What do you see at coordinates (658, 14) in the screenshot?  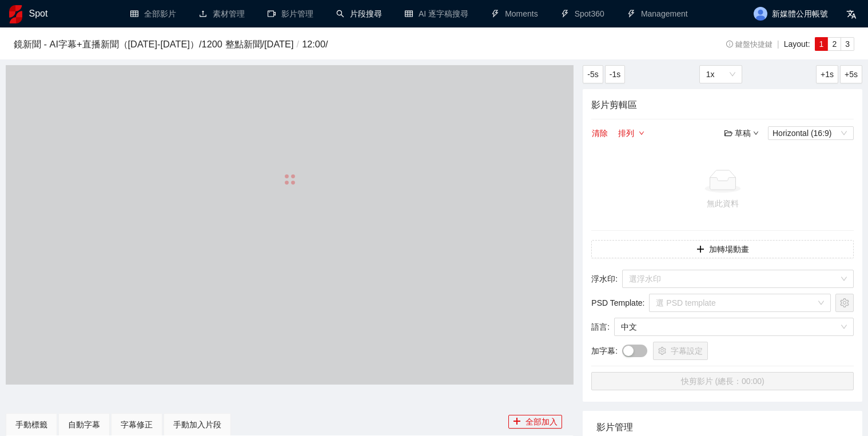 I see `a: thunderboltManagement` at bounding box center [658, 14].